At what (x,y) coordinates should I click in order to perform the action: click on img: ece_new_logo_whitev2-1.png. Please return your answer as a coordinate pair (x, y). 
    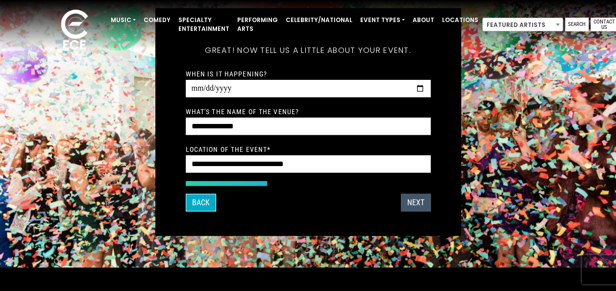
    Looking at the image, I should click on (75, 30).